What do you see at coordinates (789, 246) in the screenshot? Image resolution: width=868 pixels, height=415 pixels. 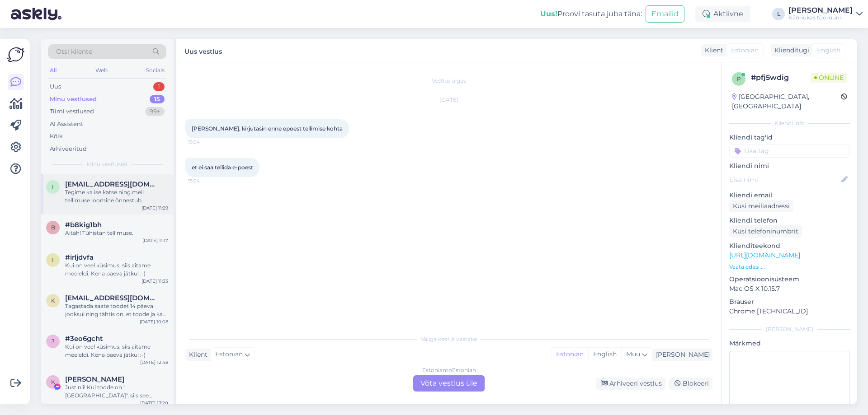 I see `p: Klienditeekond` at bounding box center [789, 246].